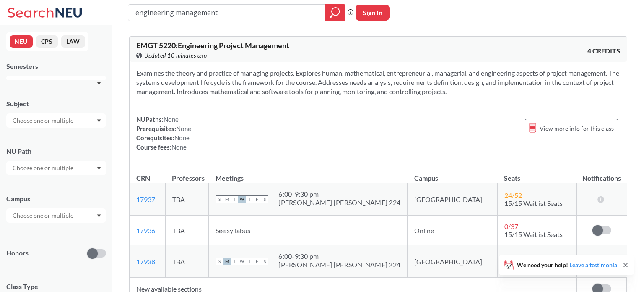 This screenshot has height=292, width=644. Describe the element at coordinates (56, 286) in the screenshot. I see `span: Class Type` at that location.